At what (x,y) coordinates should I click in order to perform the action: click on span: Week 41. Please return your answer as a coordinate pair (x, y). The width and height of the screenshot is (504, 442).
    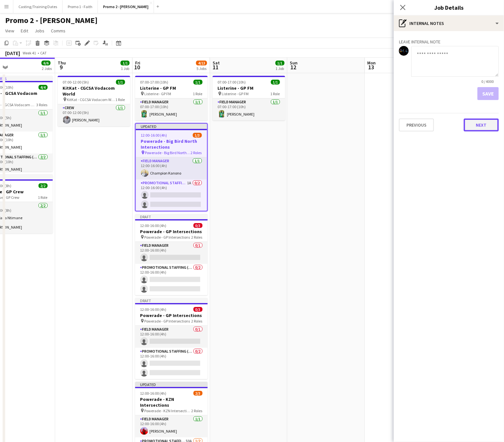
    Looking at the image, I should click on (29, 53).